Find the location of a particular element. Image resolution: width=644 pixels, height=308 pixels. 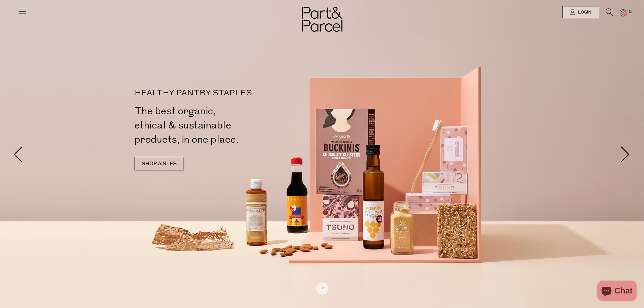

a: Login is located at coordinates (580, 12).